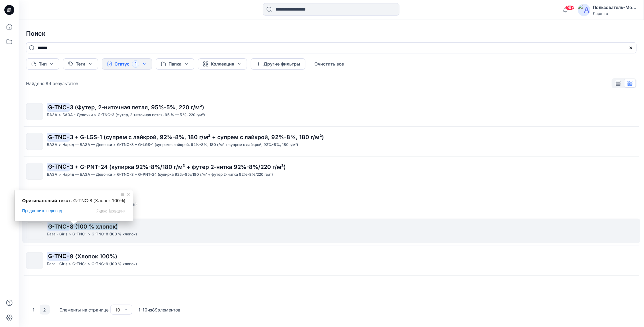 The image size is (644, 327). Describe the element at coordinates (278, 64) in the screenshot. I see `button: Другие фильтры` at that location.